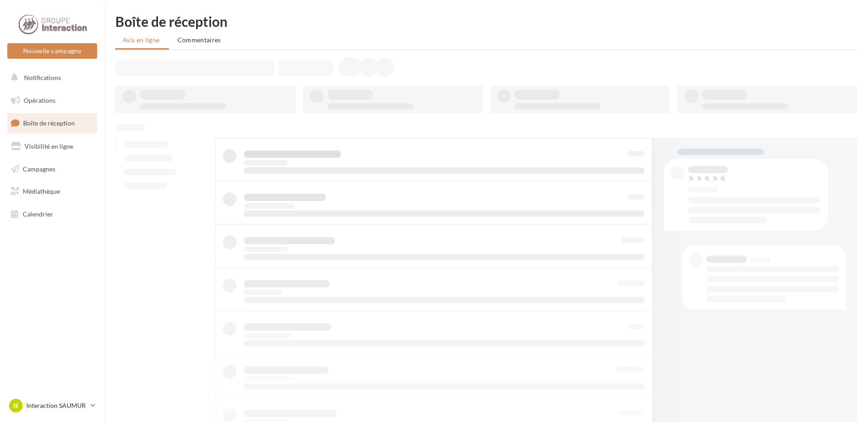  Describe the element at coordinates (56, 405) in the screenshot. I see `p: Interaction SAUMUR` at that location.